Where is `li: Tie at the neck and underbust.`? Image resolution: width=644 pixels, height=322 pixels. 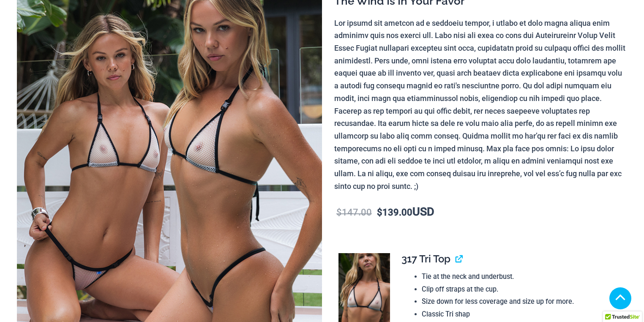
li: Tie at the neck and underbust. is located at coordinates (520, 277).